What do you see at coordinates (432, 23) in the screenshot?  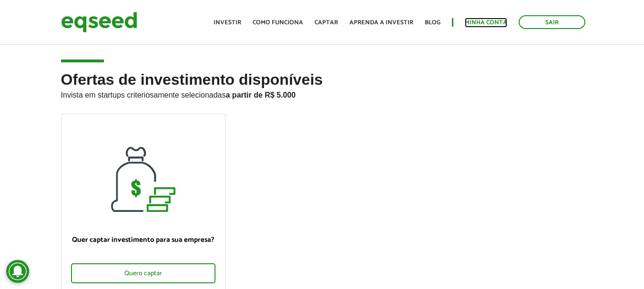 I see `a: Blog` at bounding box center [432, 23].